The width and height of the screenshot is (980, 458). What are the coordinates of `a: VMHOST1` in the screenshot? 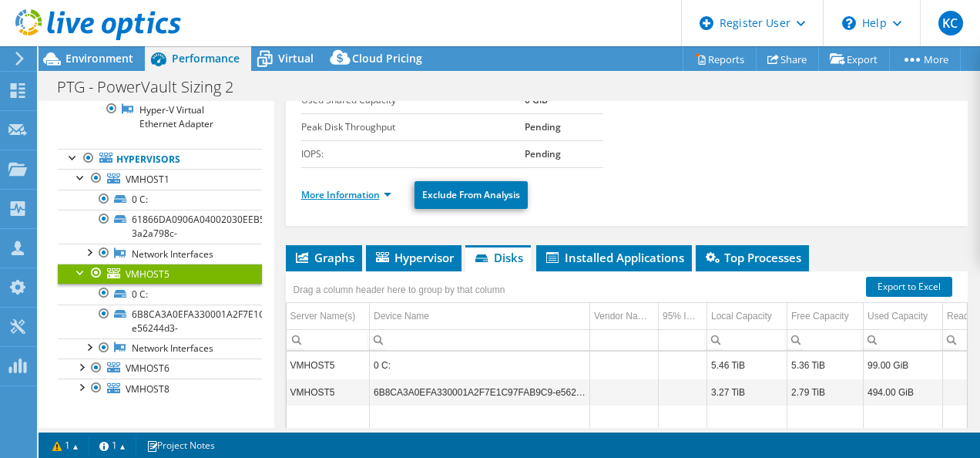 It's located at (160, 179).